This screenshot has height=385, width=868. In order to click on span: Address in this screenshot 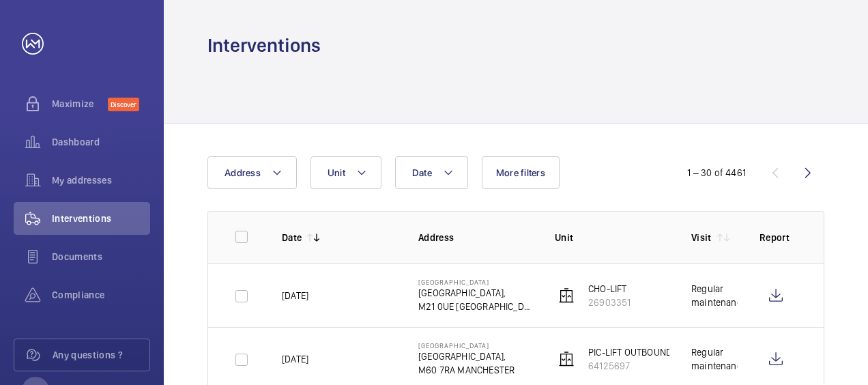, I will do `click(242, 172)`.